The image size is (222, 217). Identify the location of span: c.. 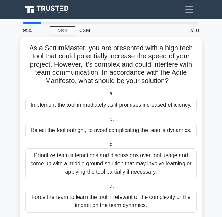
(112, 144).